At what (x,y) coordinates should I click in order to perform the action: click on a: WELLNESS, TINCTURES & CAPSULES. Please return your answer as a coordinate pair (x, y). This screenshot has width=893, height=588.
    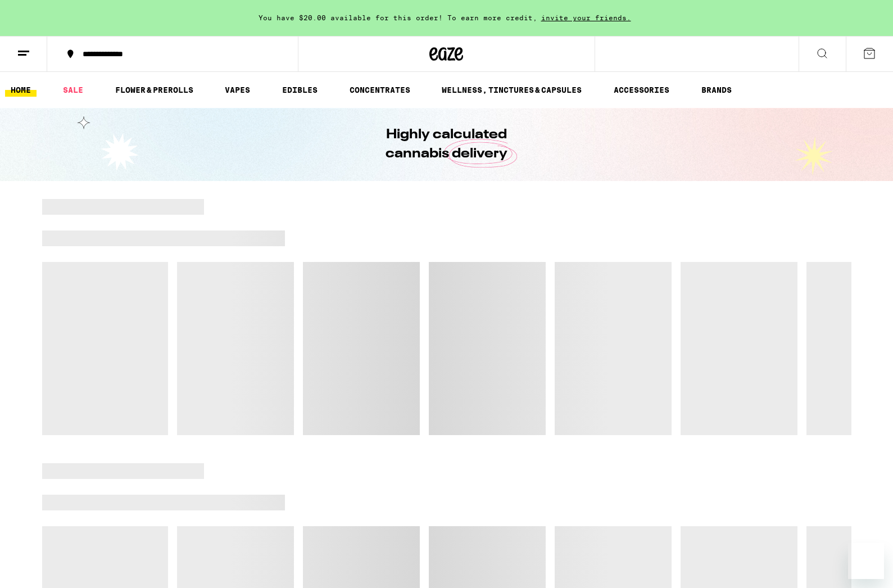
    Looking at the image, I should click on (511, 90).